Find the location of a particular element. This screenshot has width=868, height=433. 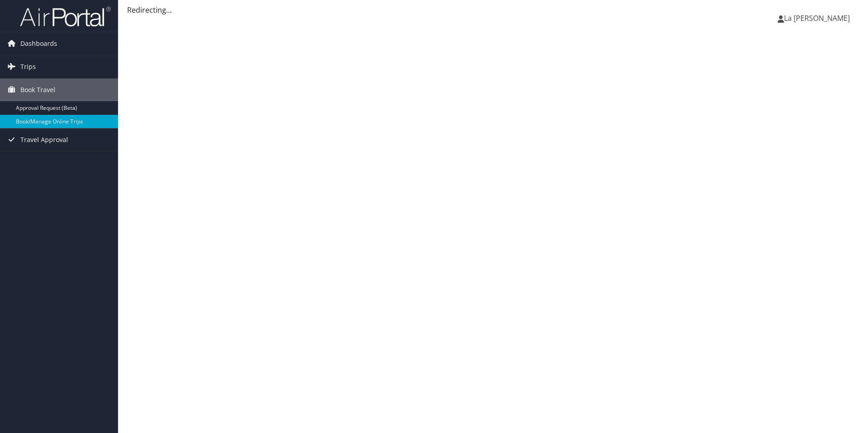

span: Trips is located at coordinates (28, 67).